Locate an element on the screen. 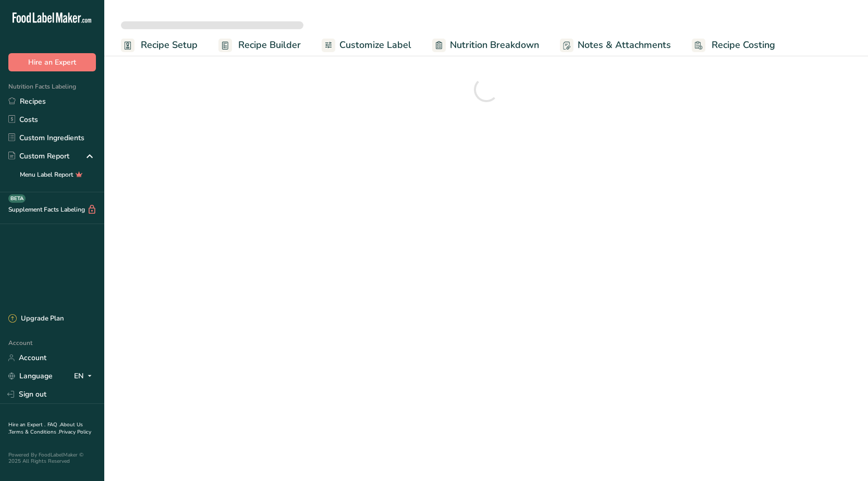  span: Recipe Costing is located at coordinates (743, 45).